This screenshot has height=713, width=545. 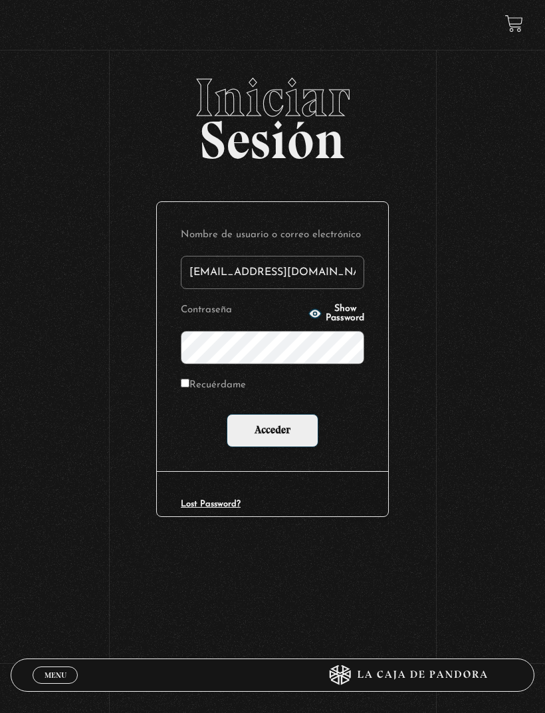 What do you see at coordinates (272, 98) in the screenshot?
I see `span: Iniciar` at bounding box center [272, 98].